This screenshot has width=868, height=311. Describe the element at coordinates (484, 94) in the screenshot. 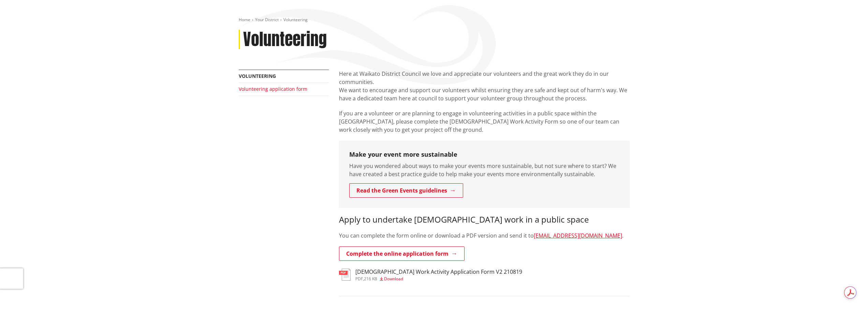

I see `p: We want to encourage and support our volunteers whilst ensuring they are safe and kept out of har...` at that location.